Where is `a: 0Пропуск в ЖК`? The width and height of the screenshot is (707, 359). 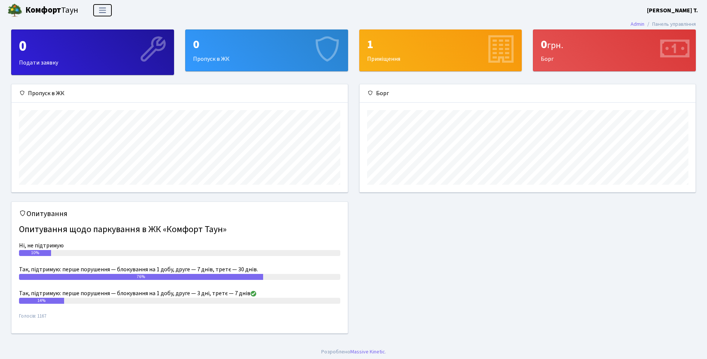 a: 0Пропуск в ЖК is located at coordinates (266, 50).